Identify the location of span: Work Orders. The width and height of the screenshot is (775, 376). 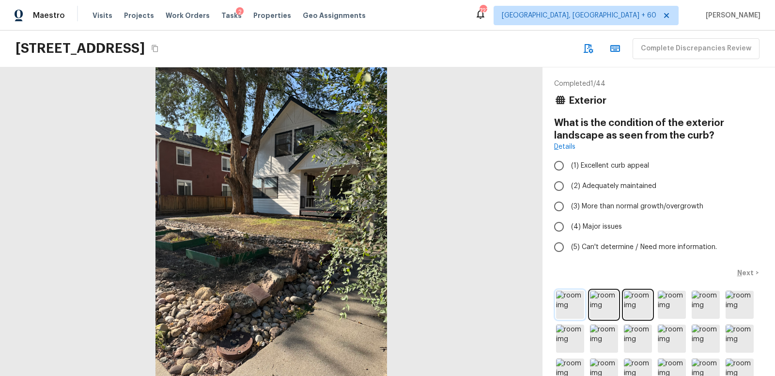
(187, 15).